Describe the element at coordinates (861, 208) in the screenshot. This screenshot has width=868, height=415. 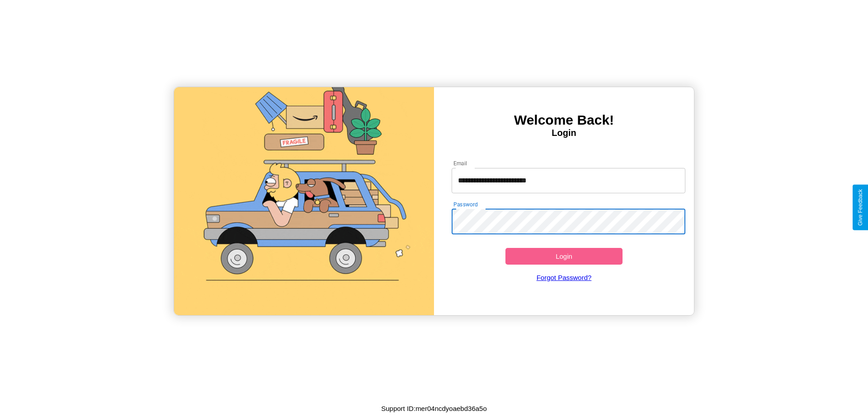
I see `div: Give Feedback` at that location.